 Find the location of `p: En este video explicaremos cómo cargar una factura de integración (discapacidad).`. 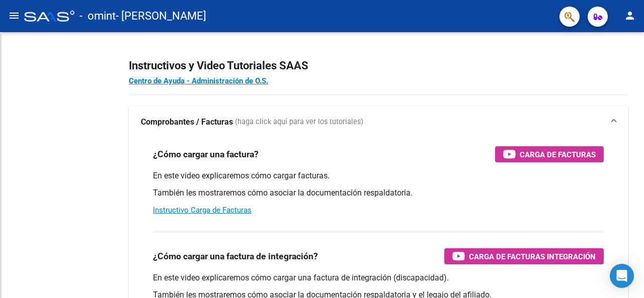

p: En este video explicaremos cómo cargar una factura de integración (discapacidad). is located at coordinates (378, 278).